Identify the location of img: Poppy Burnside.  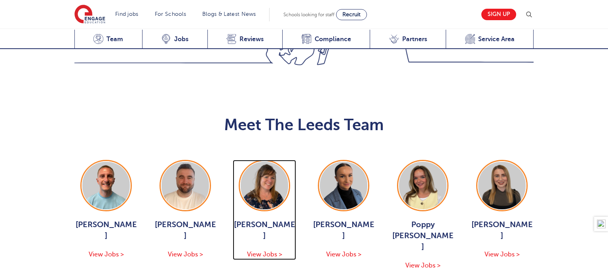
(423, 186).